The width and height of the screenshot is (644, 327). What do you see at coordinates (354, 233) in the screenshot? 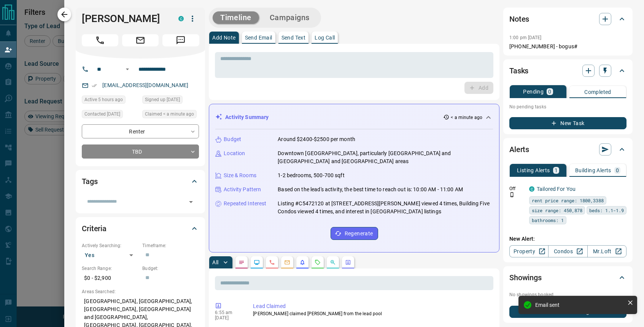
I see `button: Regenerate` at bounding box center [354, 233].